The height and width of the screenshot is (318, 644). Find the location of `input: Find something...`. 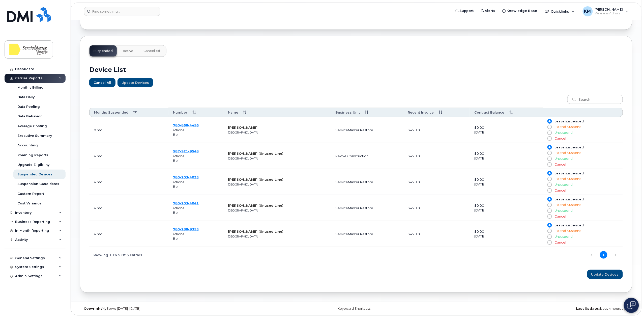

input: Find something... is located at coordinates (122, 12).